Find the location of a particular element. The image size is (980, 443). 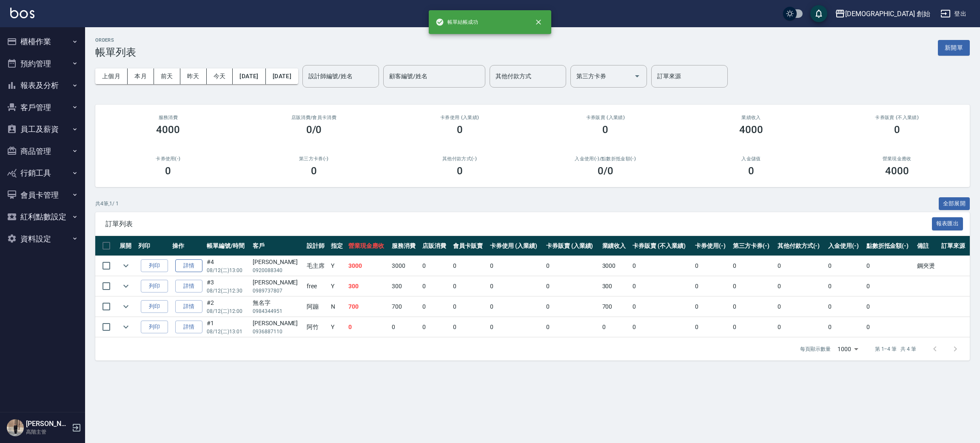

h2: 卡券販賣 (入業績) is located at coordinates (605, 117).